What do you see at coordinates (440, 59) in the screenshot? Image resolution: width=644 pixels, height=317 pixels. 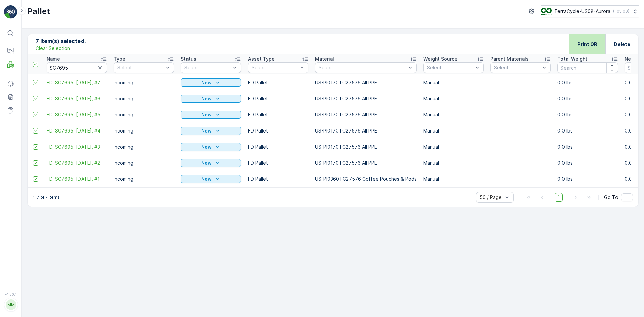 I see `p: Weight Source` at bounding box center [440, 59].